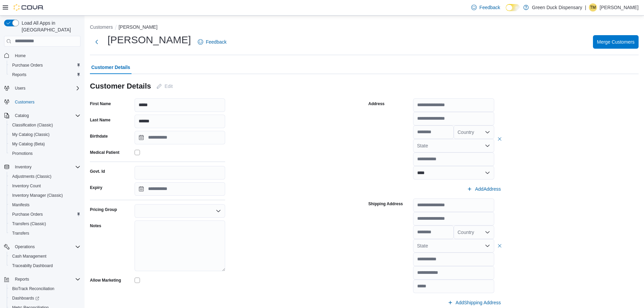  What do you see at coordinates (45, 154) in the screenshot?
I see `button: Promotions` at bounding box center [45, 154].